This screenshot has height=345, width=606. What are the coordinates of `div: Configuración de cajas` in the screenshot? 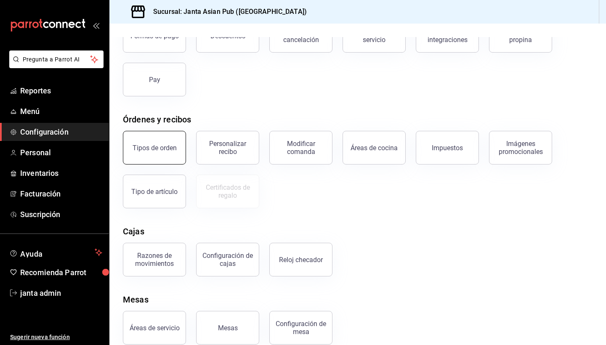 It's located at (227, 259).